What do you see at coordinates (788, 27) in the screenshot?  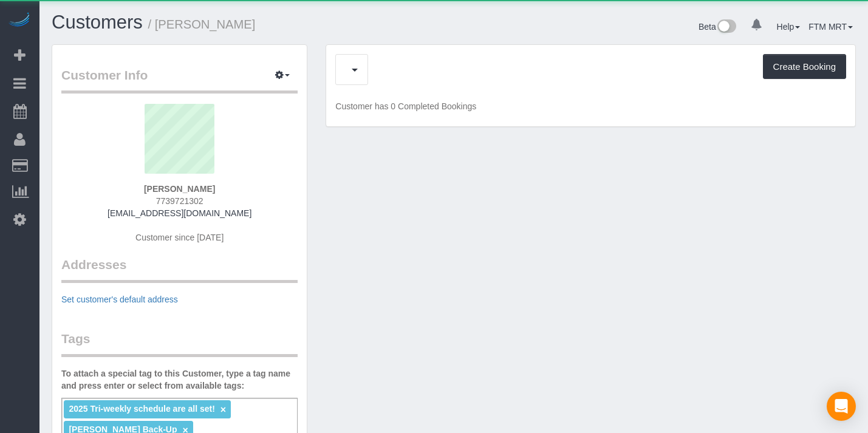 I see `a: Help` at bounding box center [788, 27].